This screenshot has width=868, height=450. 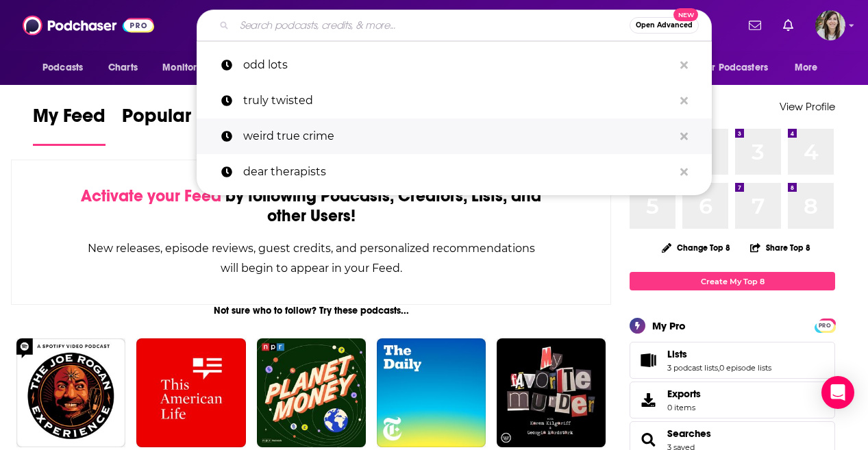 What do you see at coordinates (123, 68) in the screenshot?
I see `span: Charts` at bounding box center [123, 68].